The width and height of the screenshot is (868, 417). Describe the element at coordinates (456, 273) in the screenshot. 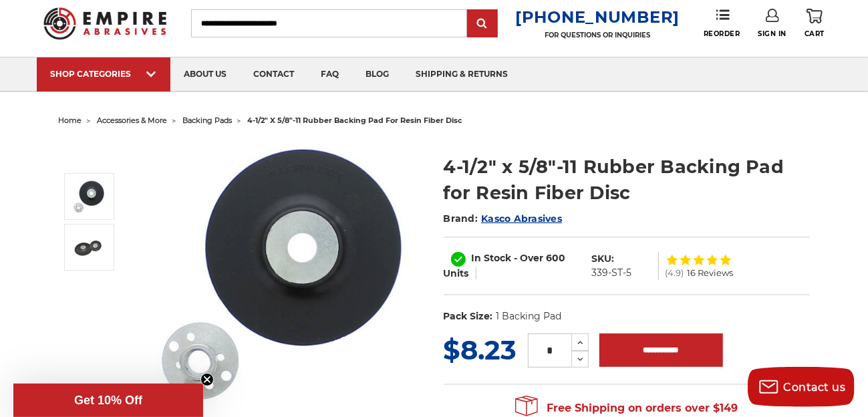

I see `span: Units` at that location.